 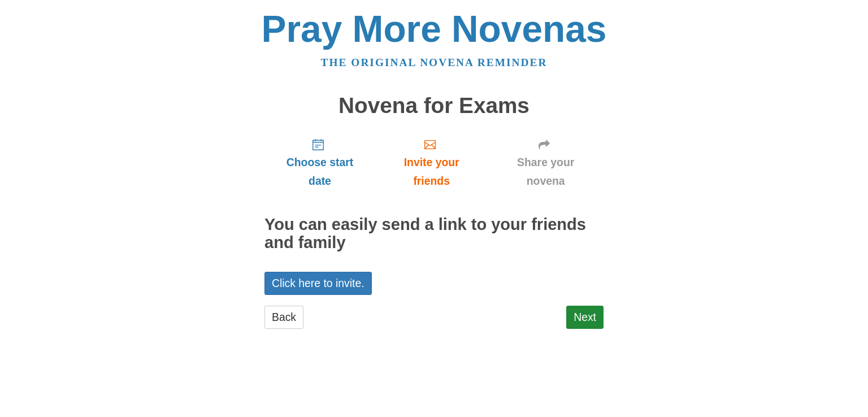 What do you see at coordinates (545, 172) in the screenshot?
I see `span: Share your novena` at bounding box center [545, 172].